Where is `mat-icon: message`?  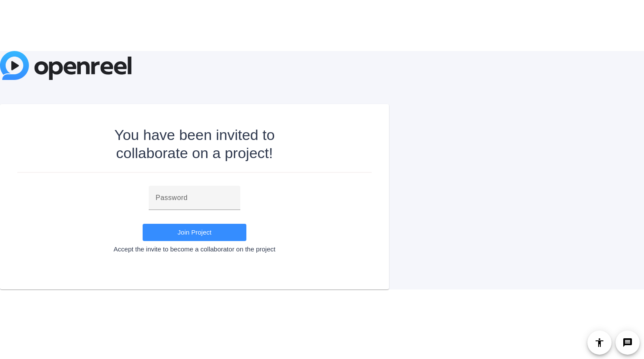
mat-icon: message is located at coordinates (628, 343).